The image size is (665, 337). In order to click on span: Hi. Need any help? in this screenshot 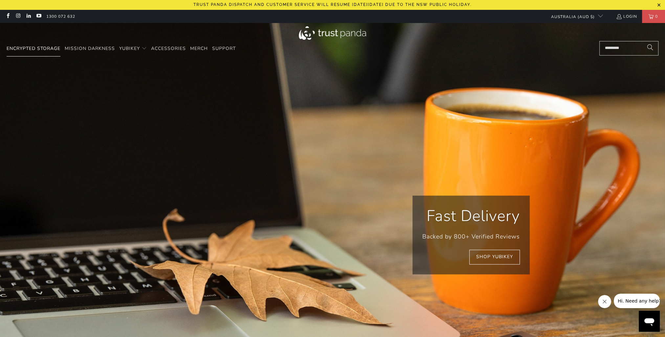, I will do `click(26, 7)`.